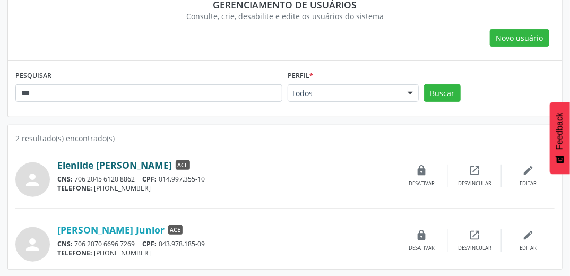  I want to click on div: 2 resultado(s) encontrado(s), so click(285, 138).